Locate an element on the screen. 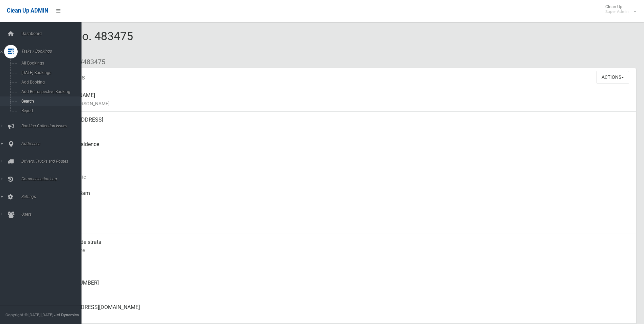  span: Clean Up is located at coordinates (619, 9).